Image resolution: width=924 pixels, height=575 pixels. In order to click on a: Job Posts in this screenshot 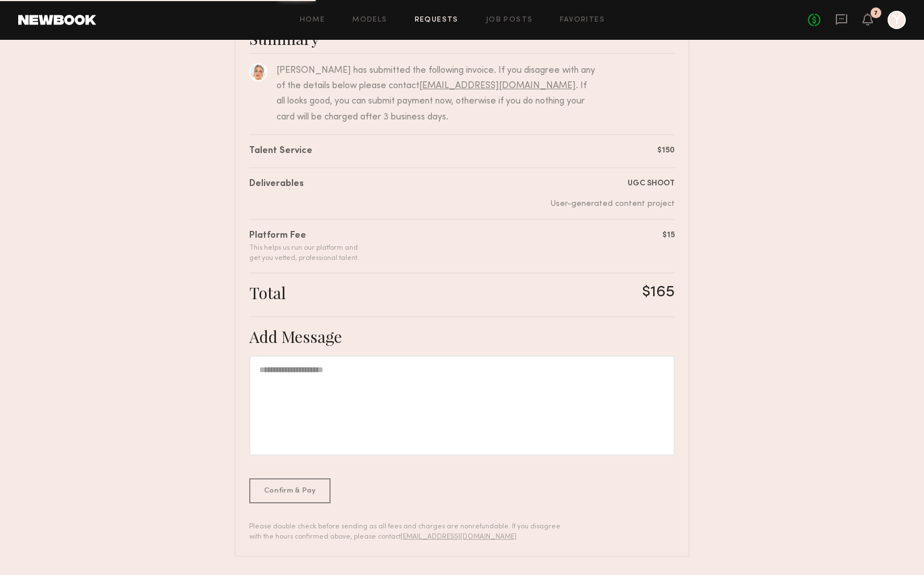, I will do `click(509, 20)`.